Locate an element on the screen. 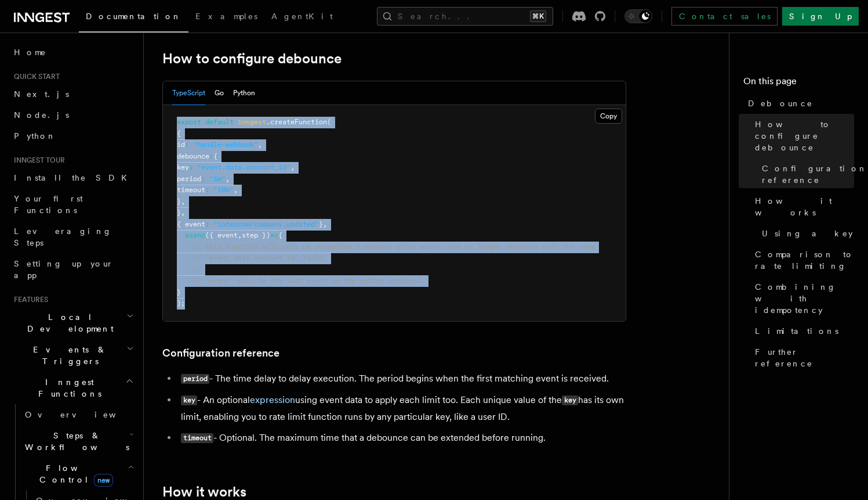 This screenshot has width=868, height=500. span: async is located at coordinates (195, 235).